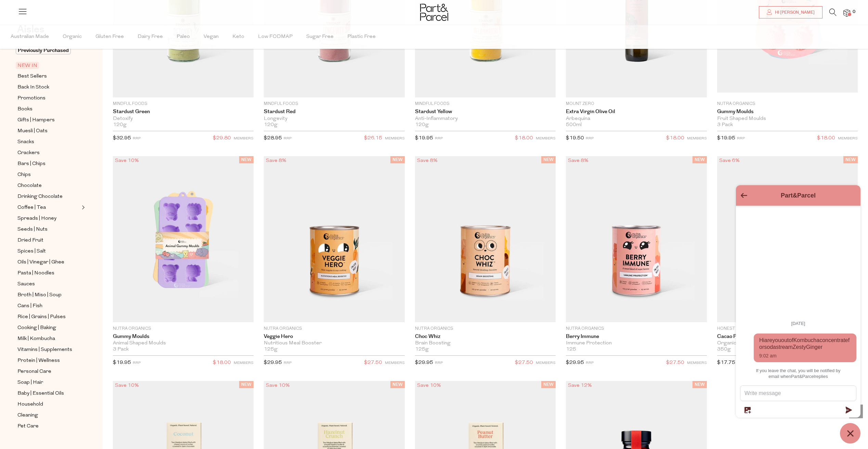 This screenshot has height=449, width=868. What do you see at coordinates (43, 50) in the screenshot?
I see `span: Previously Purchased` at bounding box center [43, 50].